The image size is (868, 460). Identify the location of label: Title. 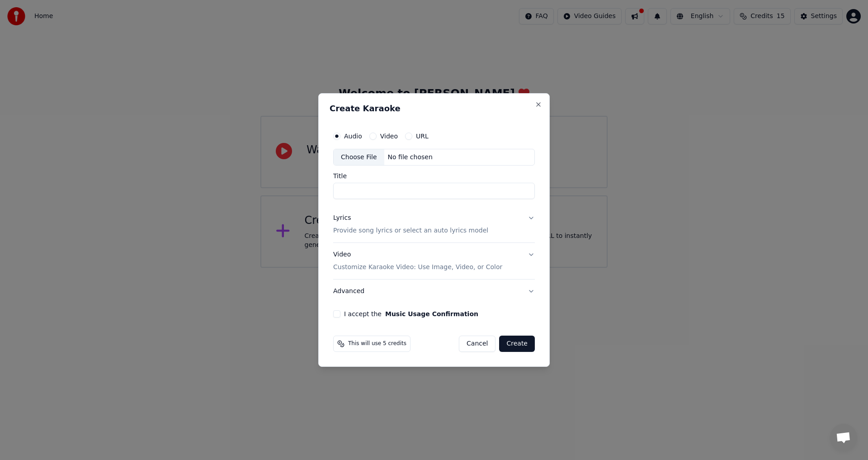
(434, 177).